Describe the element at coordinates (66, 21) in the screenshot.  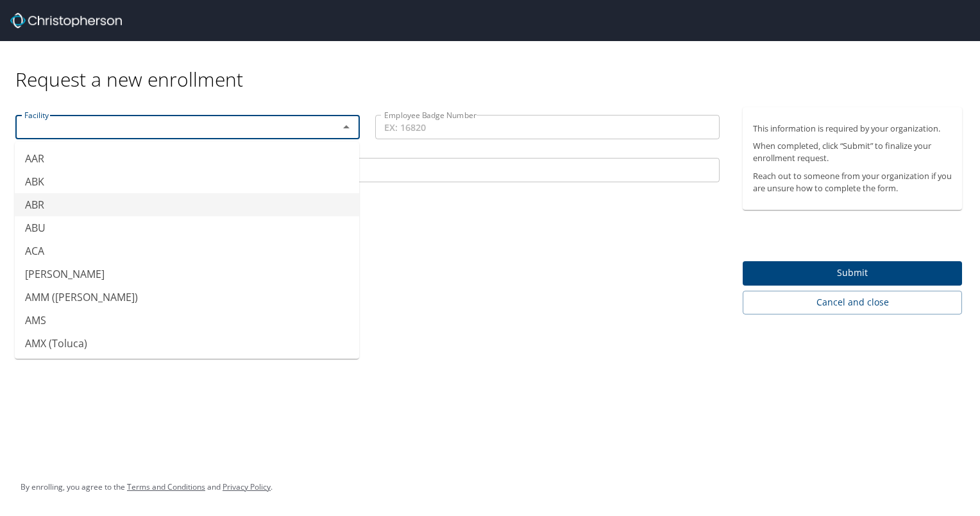
I see `img: cbt logo` at that location.